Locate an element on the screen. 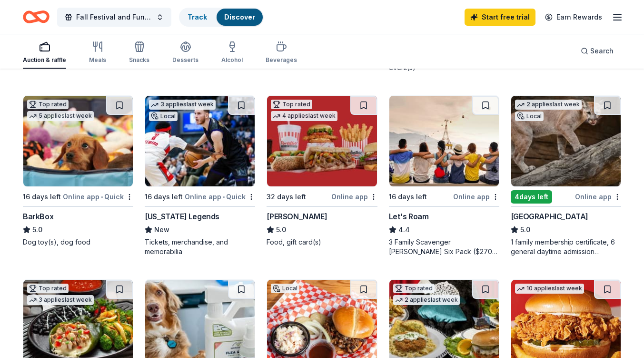 This screenshot has height=358, width=644. button: Snacks is located at coordinates (139, 53).